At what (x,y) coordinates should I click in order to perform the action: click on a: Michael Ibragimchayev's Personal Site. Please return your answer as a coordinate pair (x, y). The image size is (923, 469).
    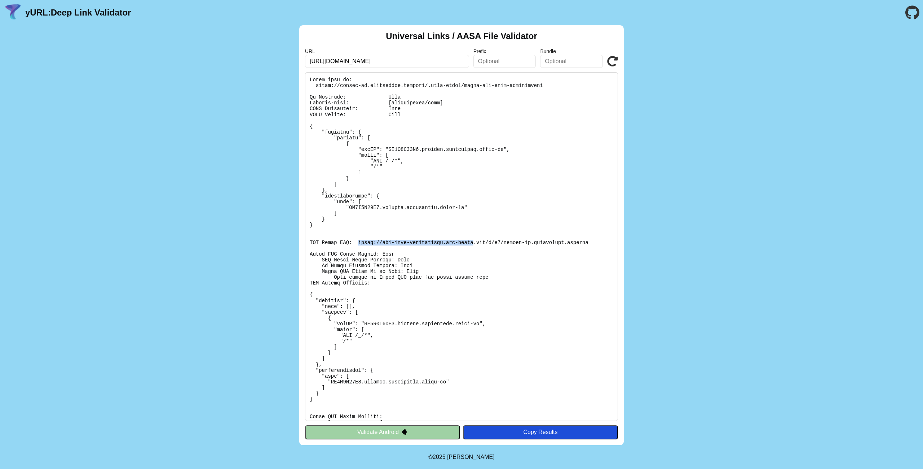
    Looking at the image, I should click on (471, 456).